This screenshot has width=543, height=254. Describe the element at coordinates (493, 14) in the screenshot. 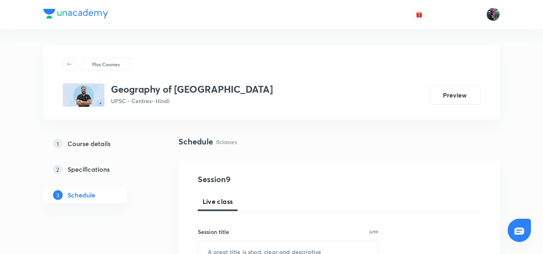

I see `img: Ravishekhar Kumar` at that location.